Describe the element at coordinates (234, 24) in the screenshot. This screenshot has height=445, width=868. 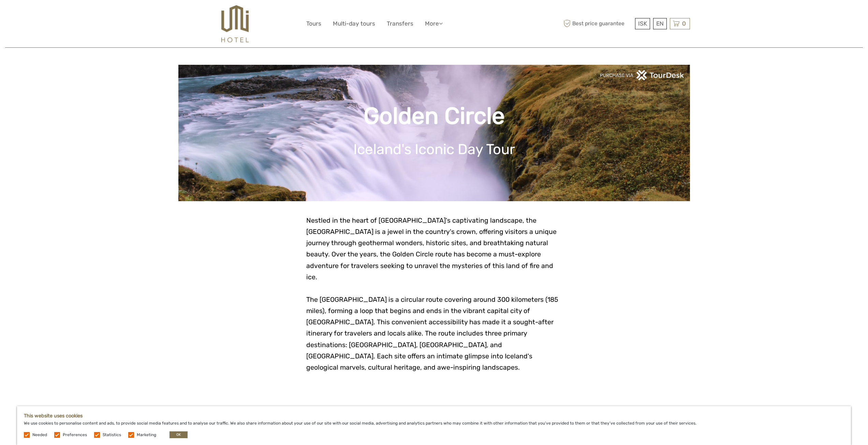
I see `img: 526-1e775aa5-7374-4589-9d7e-5793fb20bdfc_logo_big.jpg` at that location.